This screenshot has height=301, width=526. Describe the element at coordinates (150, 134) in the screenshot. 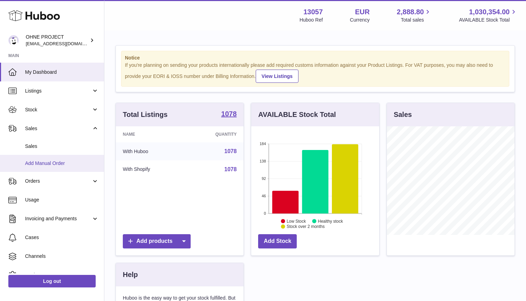

I see `th: Name` at that location.